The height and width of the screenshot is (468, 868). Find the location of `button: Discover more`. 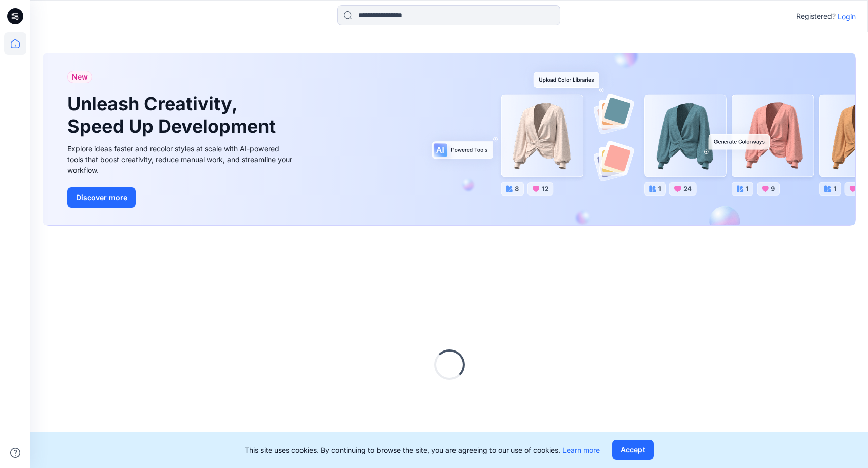

button: Discover more is located at coordinates (102, 198).